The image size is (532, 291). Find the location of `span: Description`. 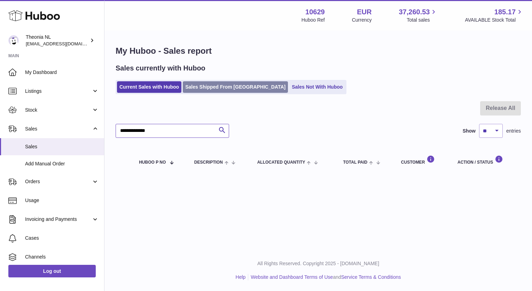

span: Description is located at coordinates (209, 162).